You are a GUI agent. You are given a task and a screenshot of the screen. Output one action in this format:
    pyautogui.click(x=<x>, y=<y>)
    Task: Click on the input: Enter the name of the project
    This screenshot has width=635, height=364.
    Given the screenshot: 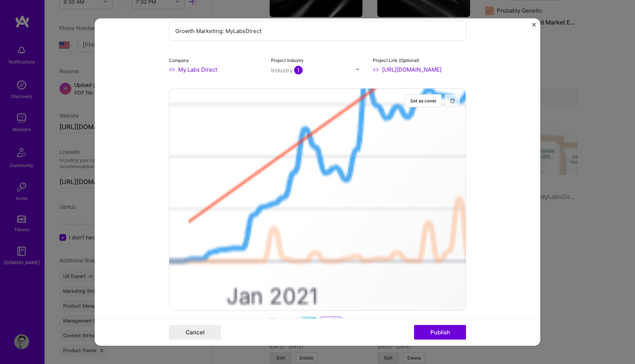 What is the action you would take?
    pyautogui.click(x=317, y=30)
    